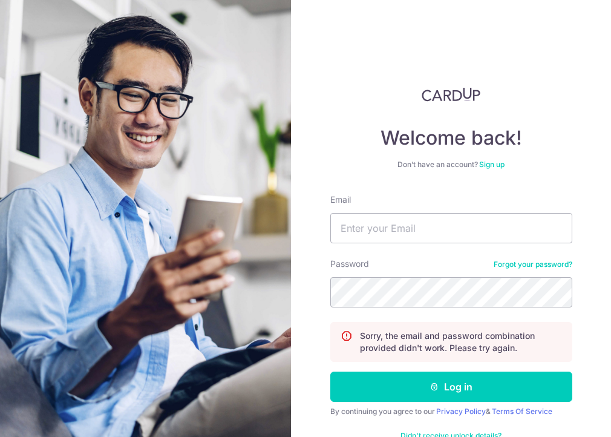  Describe the element at coordinates (533, 264) in the screenshot. I see `a: Forgot your password?` at that location.